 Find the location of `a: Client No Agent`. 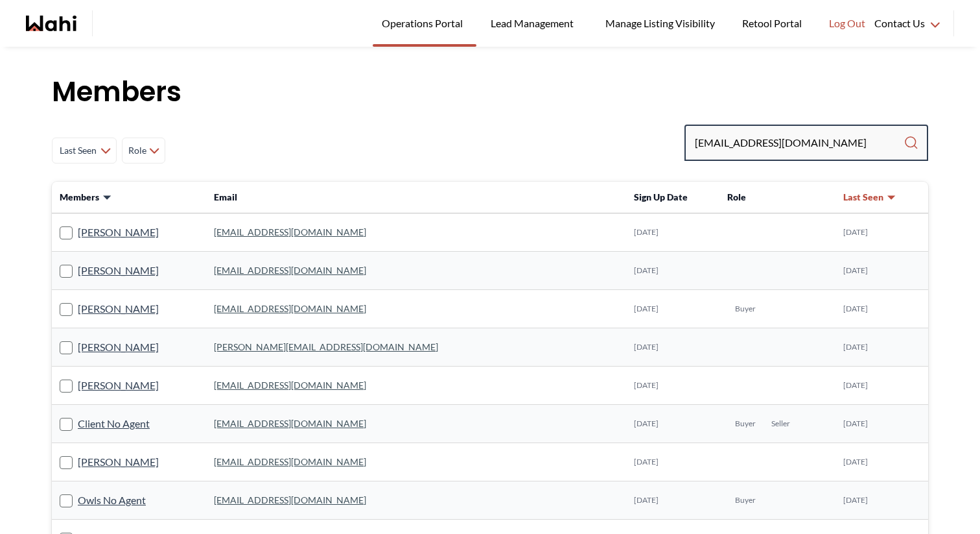

a: Client No Agent is located at coordinates (114, 424).